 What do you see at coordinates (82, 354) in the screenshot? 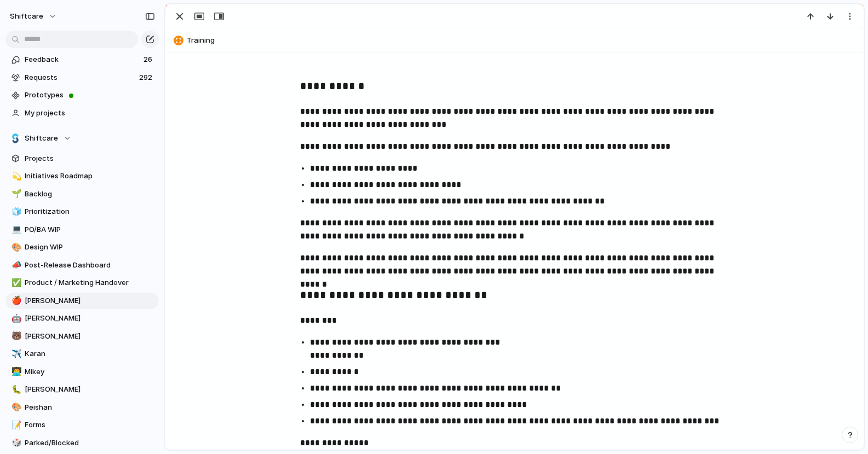
I see `a: ✈️Karan` at bounding box center [82, 354].